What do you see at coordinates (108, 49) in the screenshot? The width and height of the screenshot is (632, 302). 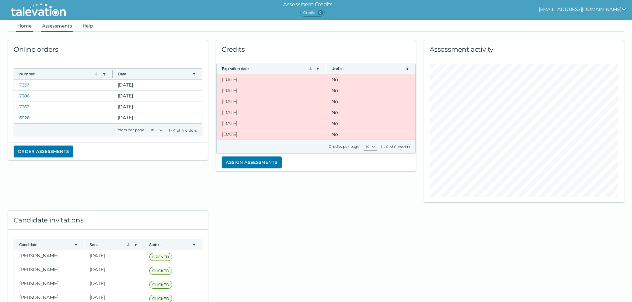 I see `div: Online orders` at bounding box center [108, 49].